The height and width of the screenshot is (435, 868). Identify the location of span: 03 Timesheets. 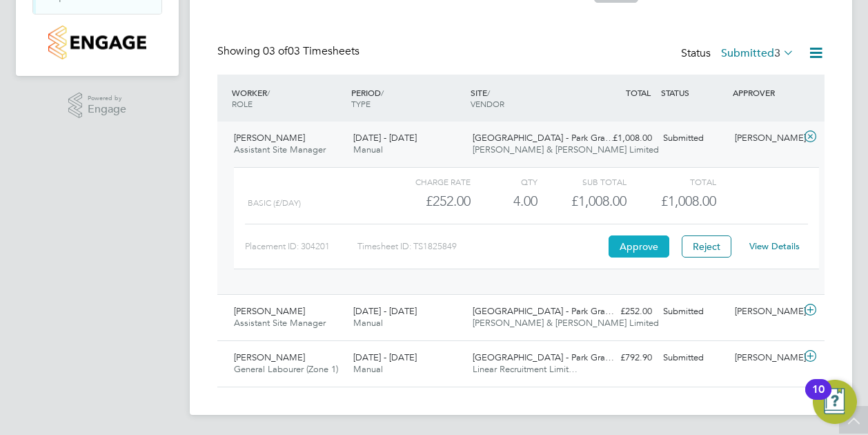
(311, 51).